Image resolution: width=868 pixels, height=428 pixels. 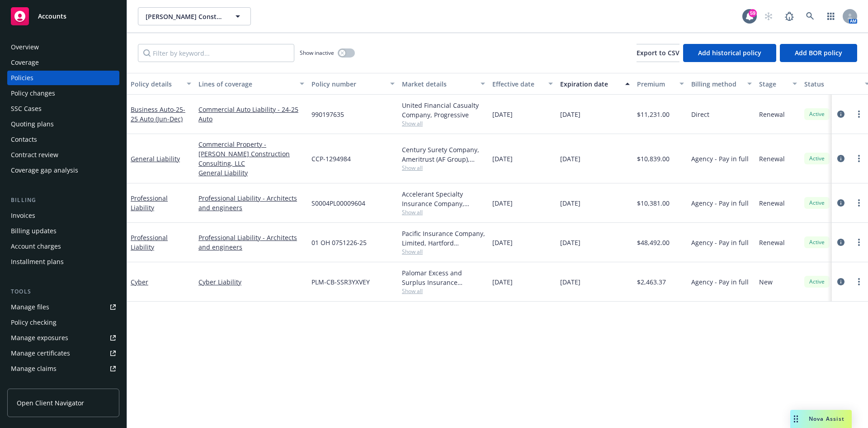 What do you see at coordinates (34, 231) in the screenshot?
I see `div: Billing updates` at bounding box center [34, 231].